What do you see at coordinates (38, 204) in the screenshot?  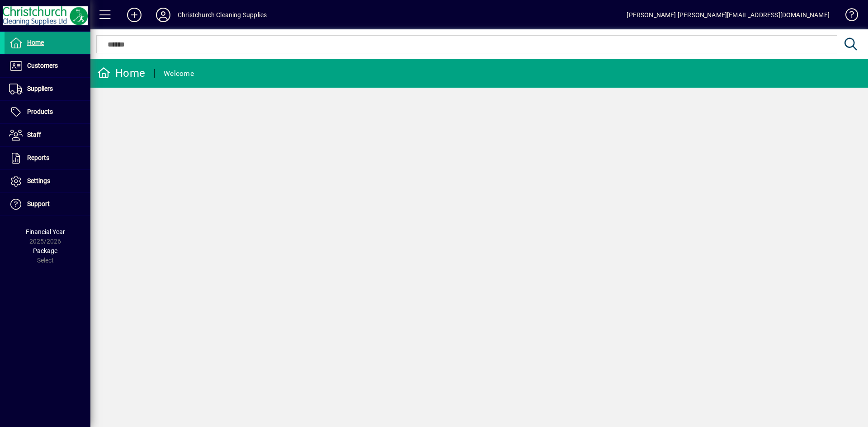 I see `span: Support` at bounding box center [38, 204].